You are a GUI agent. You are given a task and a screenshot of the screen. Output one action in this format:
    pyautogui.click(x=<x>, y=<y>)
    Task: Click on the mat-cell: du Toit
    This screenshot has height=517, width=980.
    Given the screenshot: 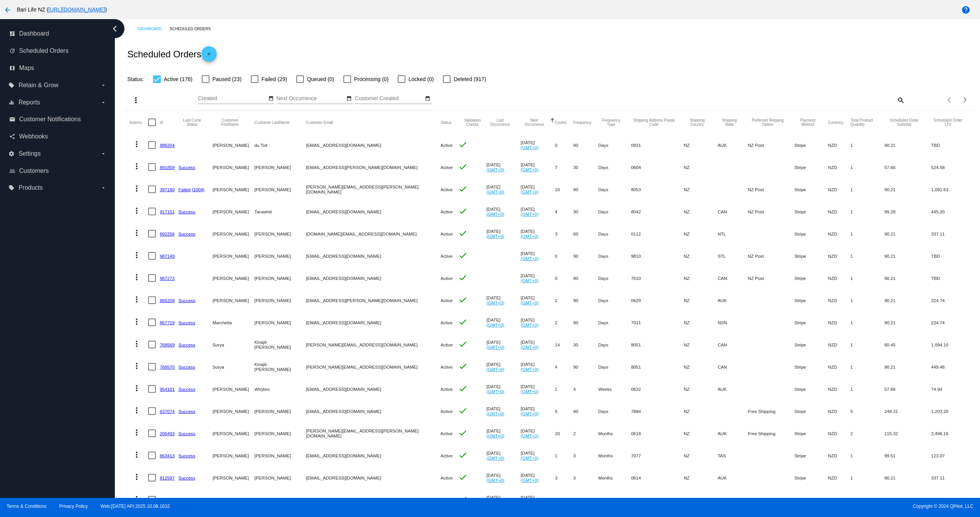 What is the action you would take?
    pyautogui.click(x=281, y=145)
    